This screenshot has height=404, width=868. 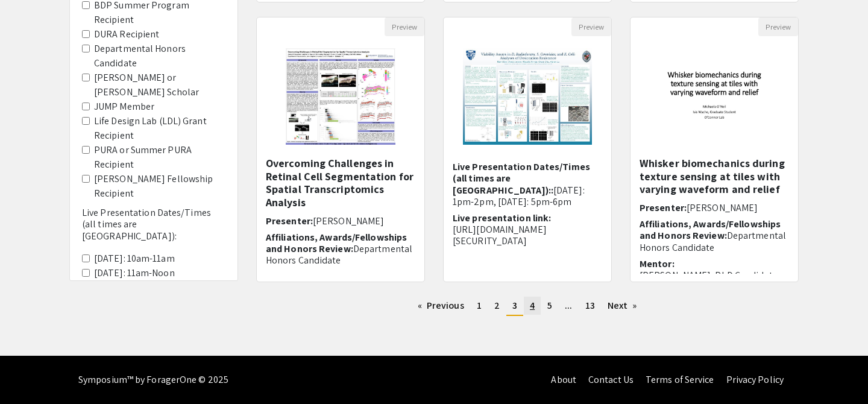 What do you see at coordinates (564, 379) in the screenshot?
I see `a: About` at bounding box center [564, 379].